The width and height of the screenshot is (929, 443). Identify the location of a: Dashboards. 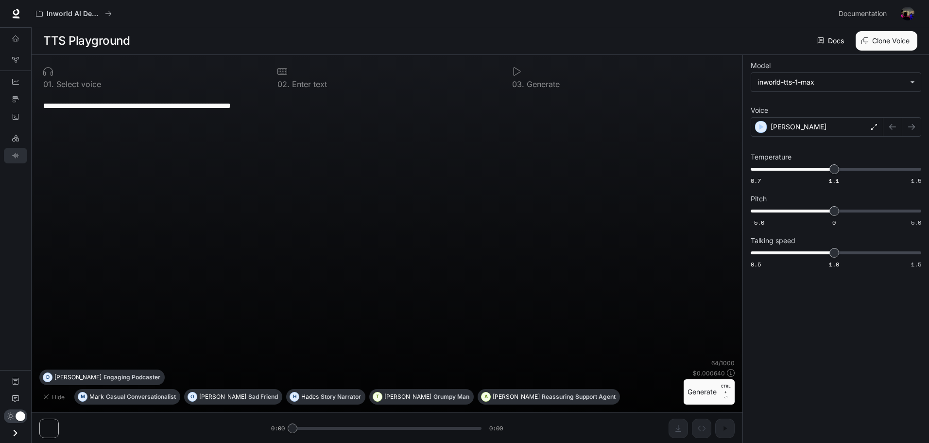
(16, 82).